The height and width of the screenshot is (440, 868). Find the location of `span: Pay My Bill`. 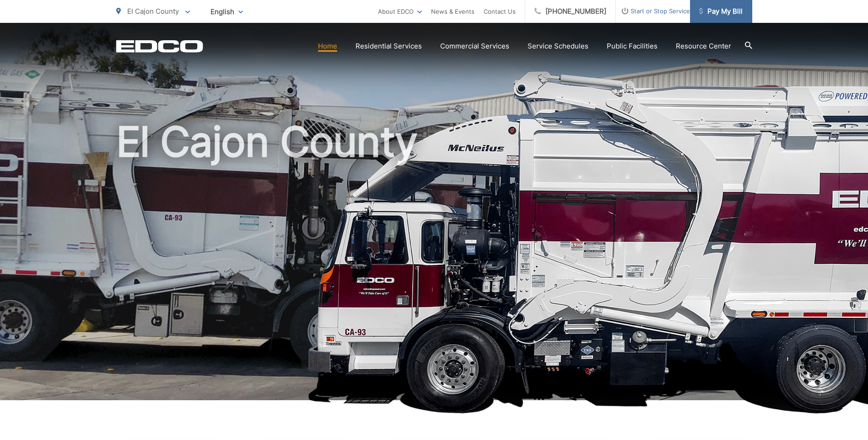

span: Pay My Bill is located at coordinates (720, 12).